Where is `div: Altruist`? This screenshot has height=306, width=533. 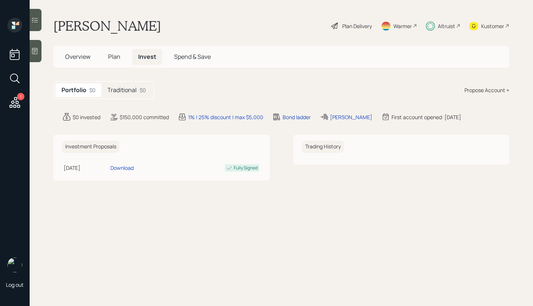
div: Altruist is located at coordinates (446, 26).